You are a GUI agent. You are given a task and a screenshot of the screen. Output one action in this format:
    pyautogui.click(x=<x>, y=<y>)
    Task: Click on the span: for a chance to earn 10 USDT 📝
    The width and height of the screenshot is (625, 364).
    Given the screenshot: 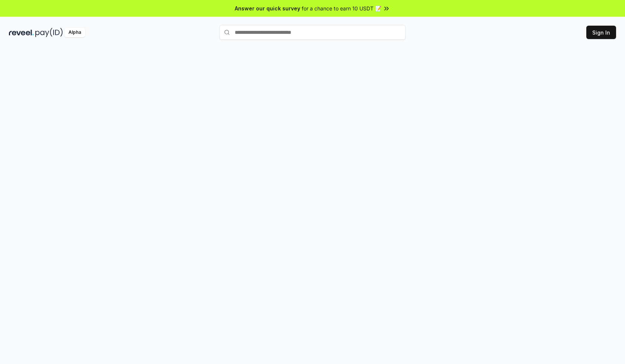 What is the action you would take?
    pyautogui.click(x=342, y=8)
    